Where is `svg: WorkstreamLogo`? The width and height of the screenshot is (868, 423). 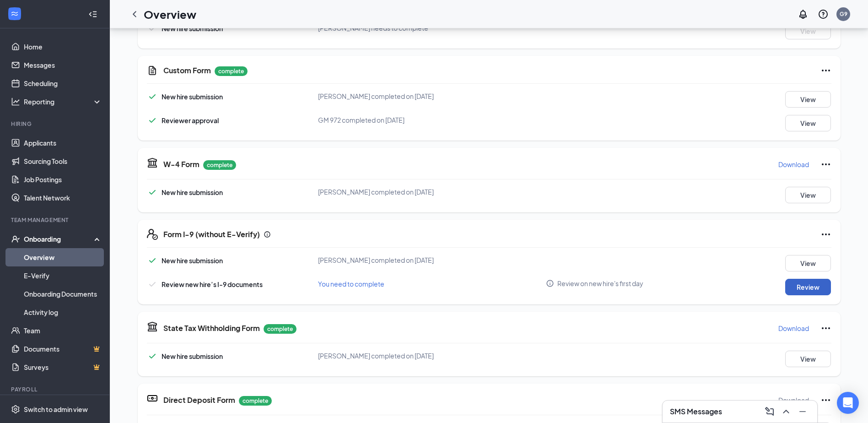 svg: WorkstreamLogo is located at coordinates (15, 13).